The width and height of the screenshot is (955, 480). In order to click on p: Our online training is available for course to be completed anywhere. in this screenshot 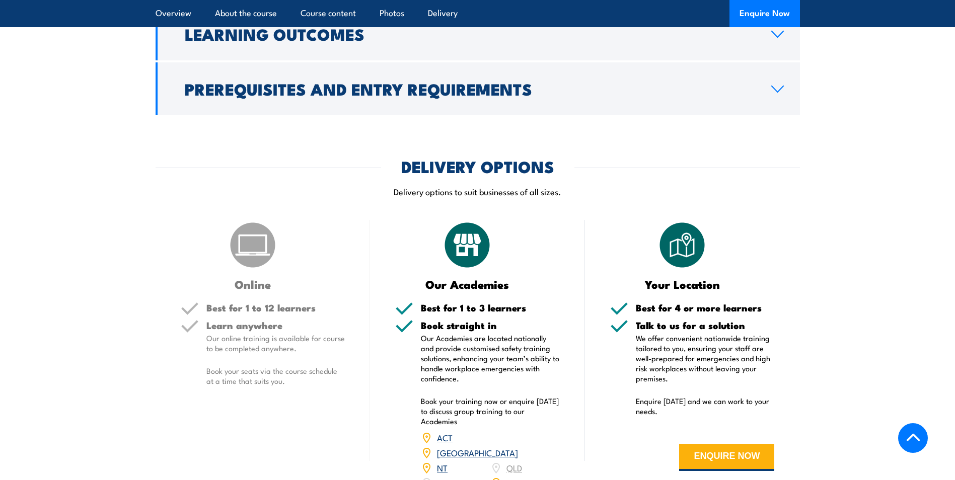, I will do `click(276, 343)`.